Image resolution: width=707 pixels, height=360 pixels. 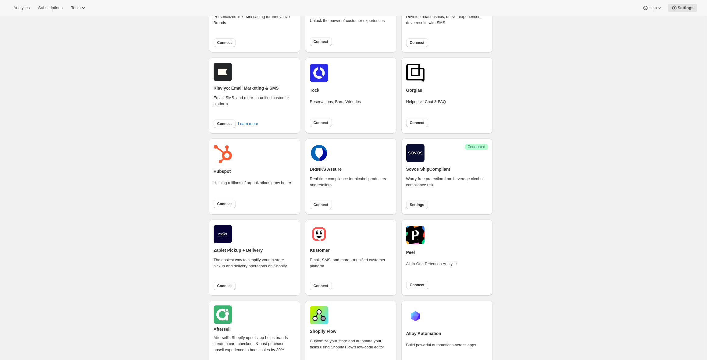 What do you see at coordinates (76, 8) in the screenshot?
I see `span: Tools` at bounding box center [76, 8].